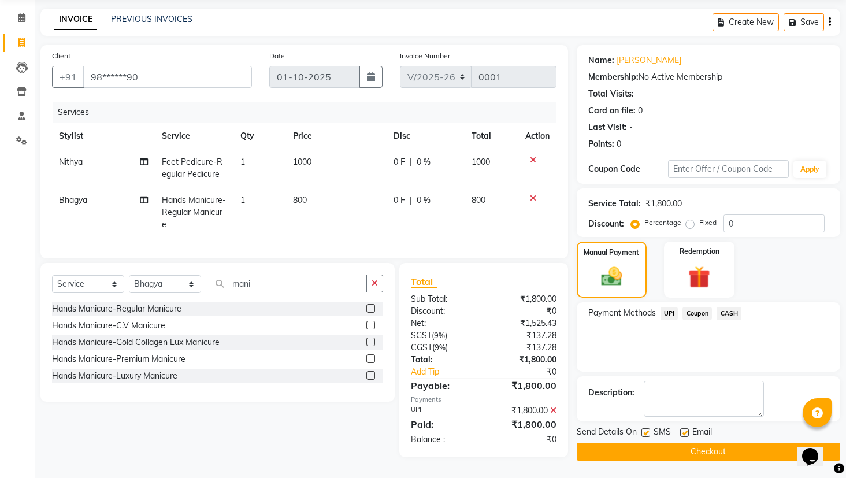 The width and height of the screenshot is (846, 478). Describe the element at coordinates (288, 283) in the screenshot. I see `input: Search or Scan` at that location.